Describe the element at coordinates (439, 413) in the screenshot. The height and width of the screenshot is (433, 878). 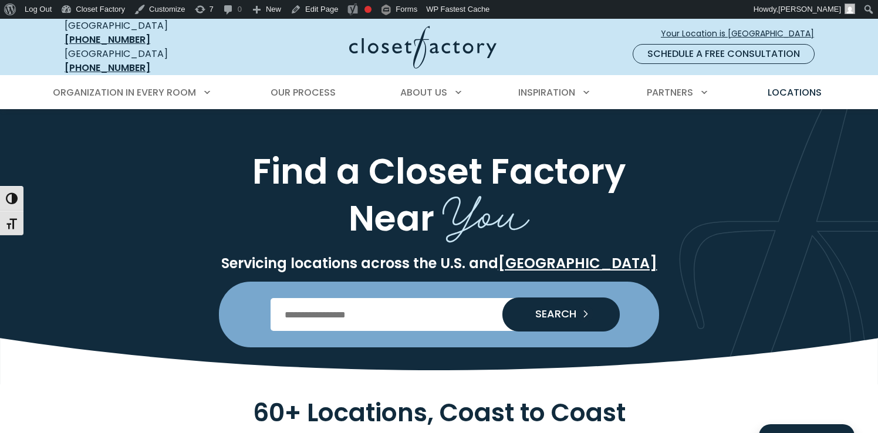
I see `span: 60+ Locations, Coast to Coast` at that location.